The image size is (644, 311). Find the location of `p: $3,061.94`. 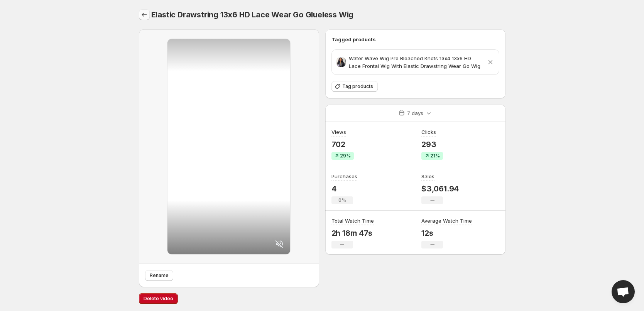

p: $3,061.94 is located at coordinates (440, 188).